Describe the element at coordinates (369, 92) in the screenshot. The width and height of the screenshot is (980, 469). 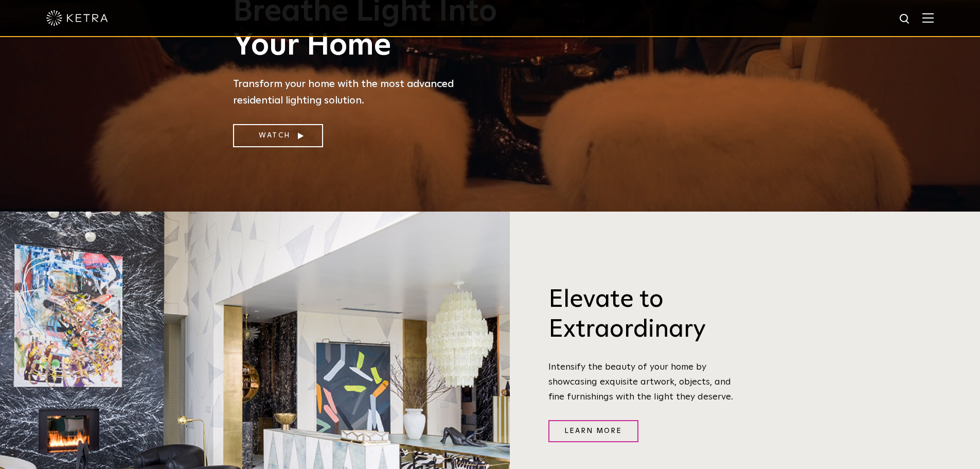
I see `p: Transform your home with the most advanced residential lighting solution.` at that location.